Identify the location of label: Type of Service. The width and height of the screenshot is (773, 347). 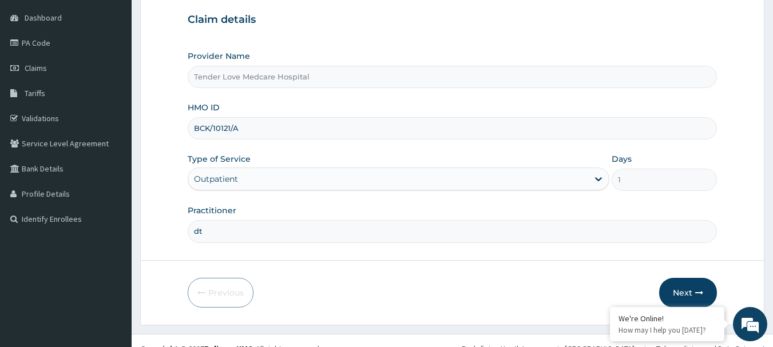
(219, 159).